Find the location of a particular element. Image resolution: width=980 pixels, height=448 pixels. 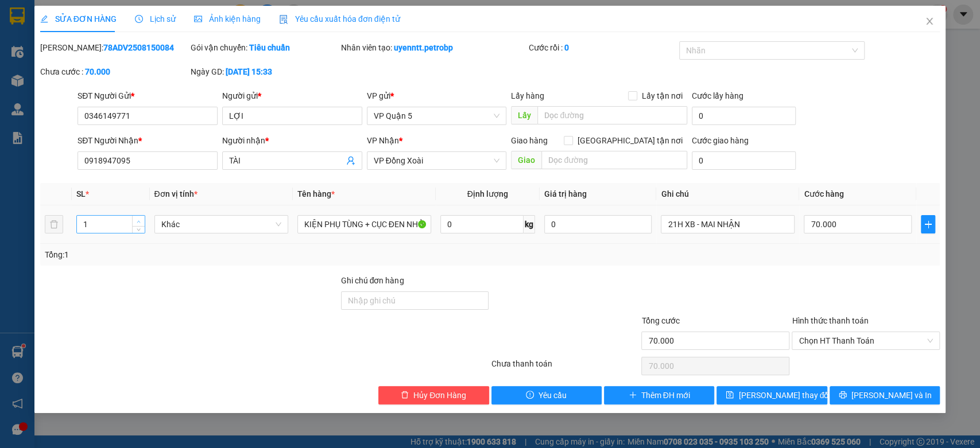

span: Giao hàng is located at coordinates (529, 141).